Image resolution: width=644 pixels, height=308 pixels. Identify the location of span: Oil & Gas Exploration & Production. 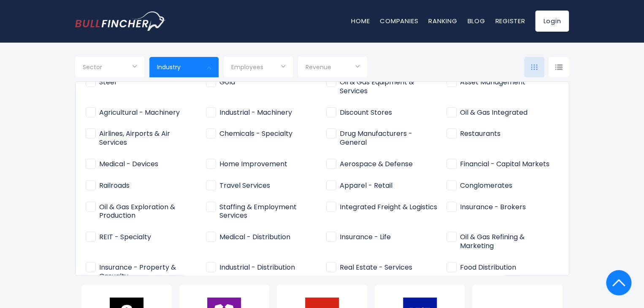
(142, 212).